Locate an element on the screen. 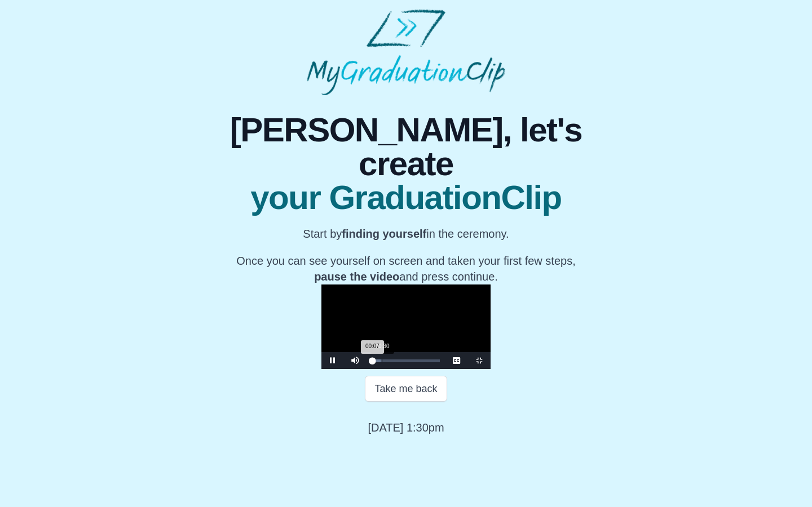  div: Video Player is located at coordinates (406, 327).